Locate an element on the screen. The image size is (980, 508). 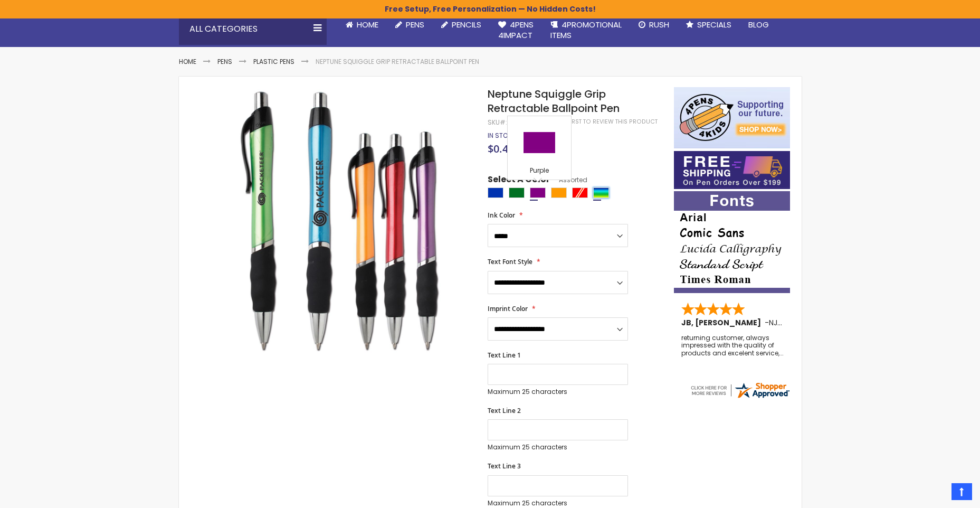
a: Be the first to review this product is located at coordinates (602, 121).